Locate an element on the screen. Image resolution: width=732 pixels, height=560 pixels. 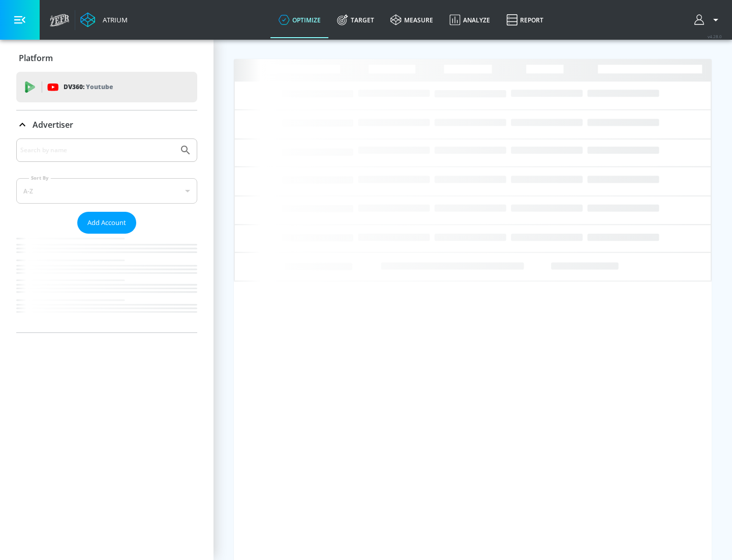
input: Search by name is located at coordinates (98, 150).